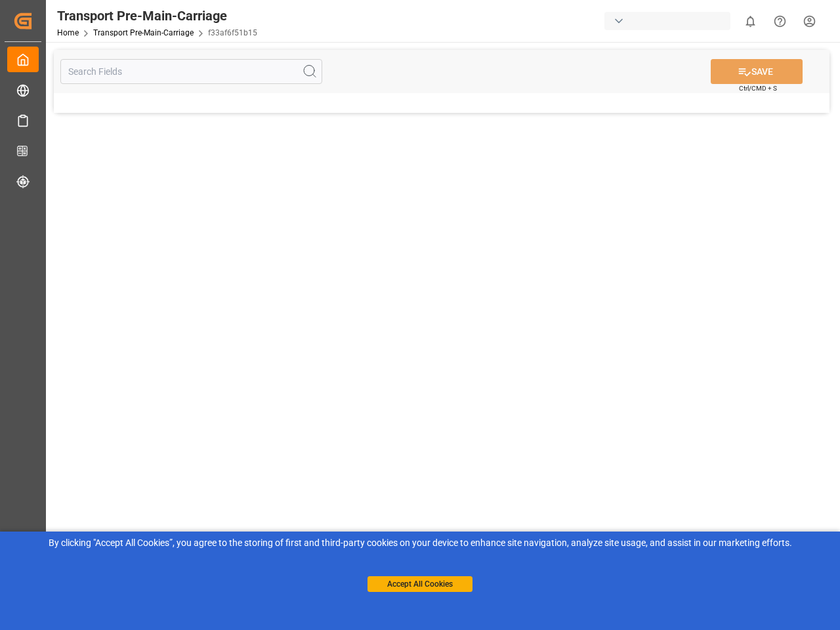  Describe the element at coordinates (779, 21) in the screenshot. I see `button: Help Center` at that location.